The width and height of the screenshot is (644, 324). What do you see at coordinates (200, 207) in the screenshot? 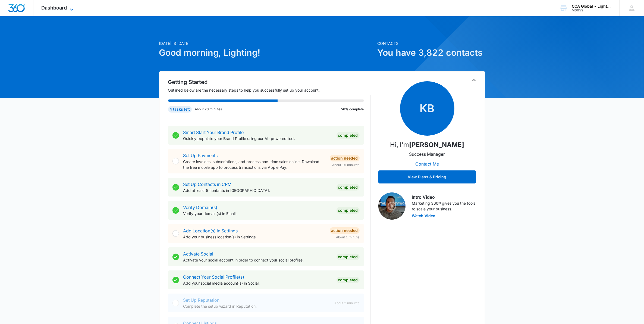
I see `a: Verify Domain(s)` at bounding box center [200, 207].